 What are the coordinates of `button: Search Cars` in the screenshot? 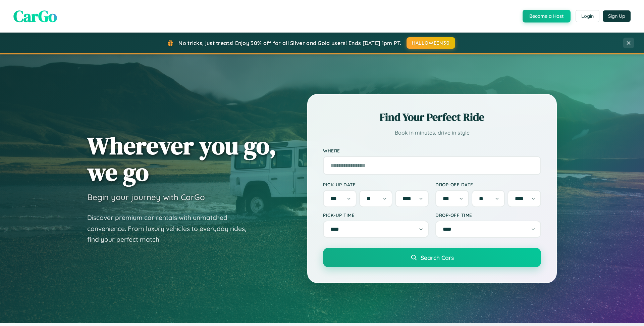 It's located at (432, 258).